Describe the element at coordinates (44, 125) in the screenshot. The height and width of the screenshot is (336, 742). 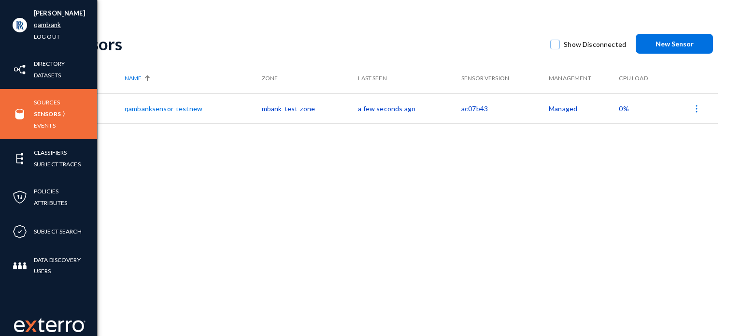
I see `a: Events` at that location.